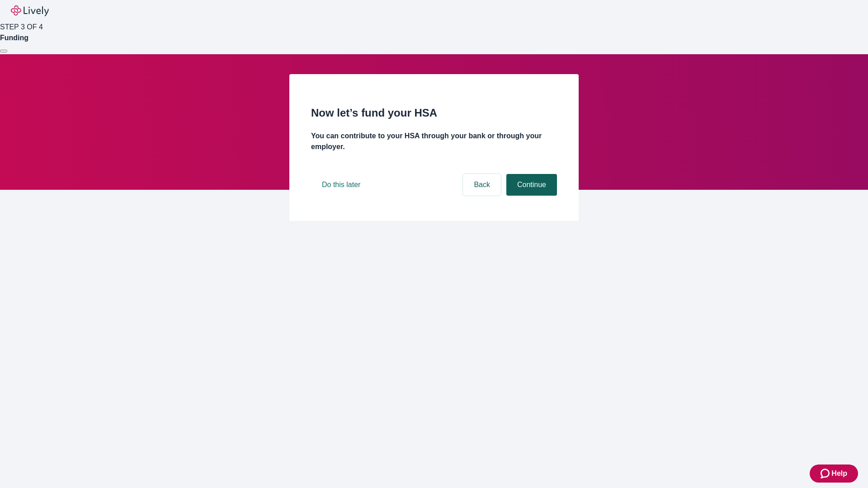 The image size is (868, 488). Describe the element at coordinates (826, 474) in the screenshot. I see `svg: Zendesk support icon` at that location.